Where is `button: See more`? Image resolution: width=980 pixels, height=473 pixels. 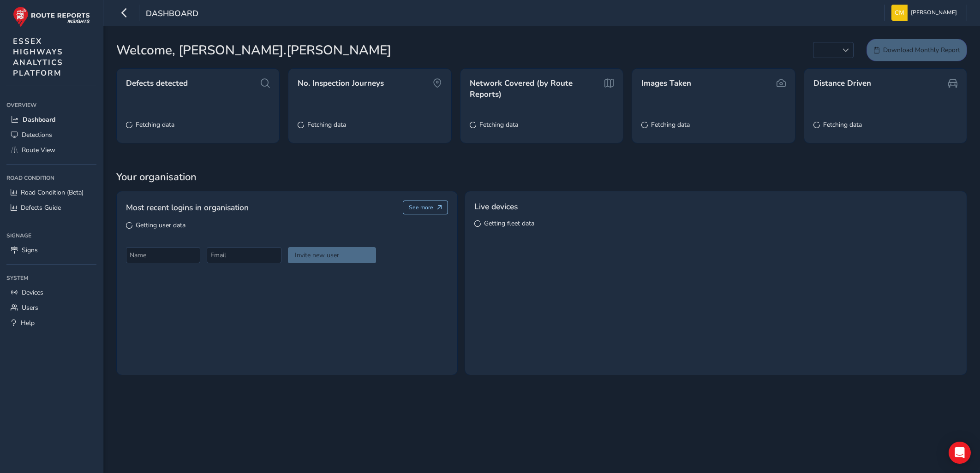 button: See more is located at coordinates (425, 207).